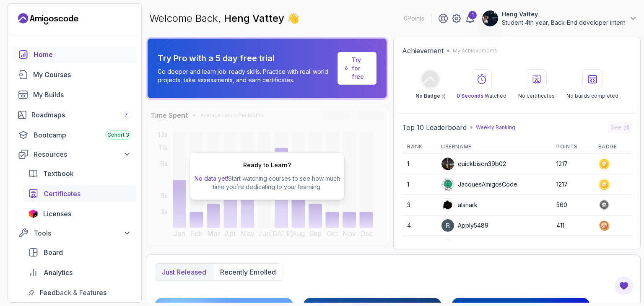 The height and width of the screenshot is (306, 644). I want to click on td: 4, so click(419, 226).